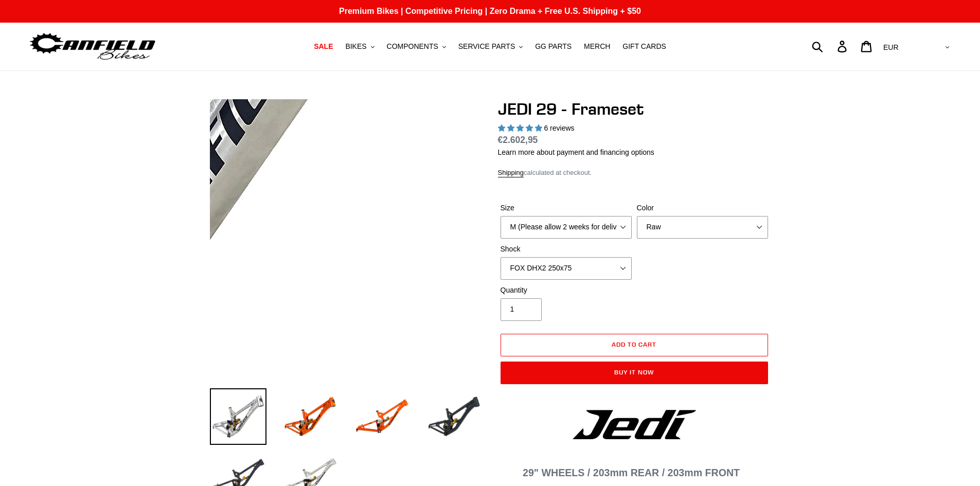  I want to click on label: Size, so click(566, 208).